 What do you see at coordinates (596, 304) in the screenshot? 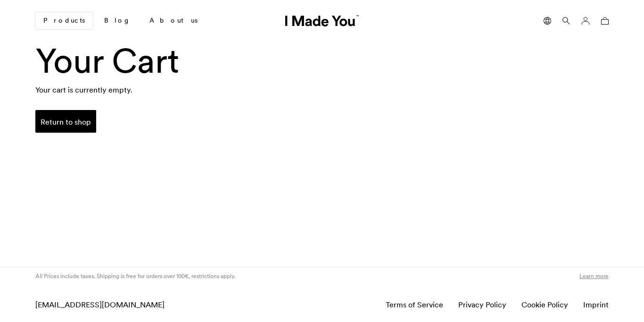
I see `a: Imprint` at bounding box center [596, 304].